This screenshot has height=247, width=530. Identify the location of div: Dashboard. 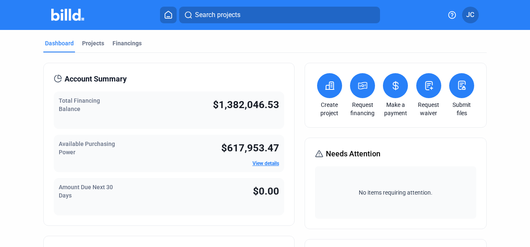
(59, 43).